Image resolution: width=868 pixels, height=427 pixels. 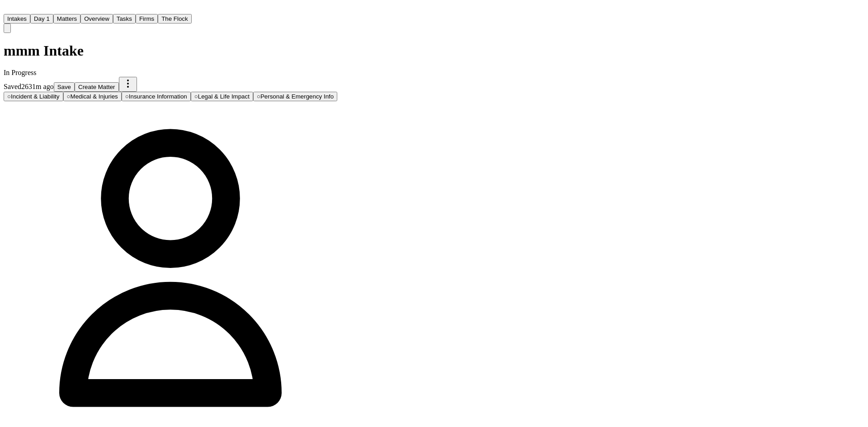 I want to click on button: Matters, so click(x=67, y=19).